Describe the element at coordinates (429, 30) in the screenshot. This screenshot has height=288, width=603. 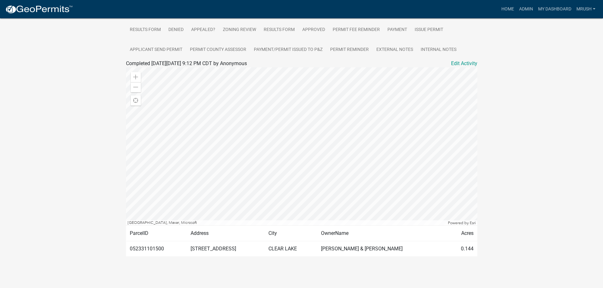
I see `a: Issue Permit` at that location.